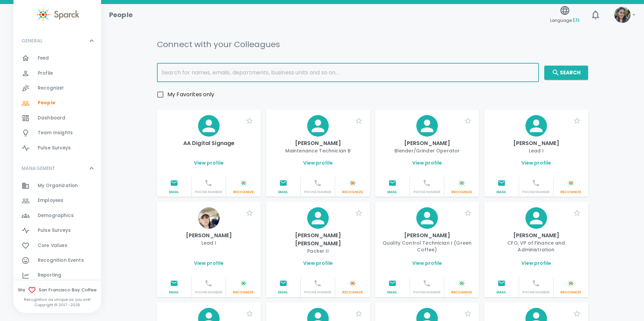 The image size is (644, 321). I want to click on span: We San Francisco Bay Coffee, so click(57, 290).